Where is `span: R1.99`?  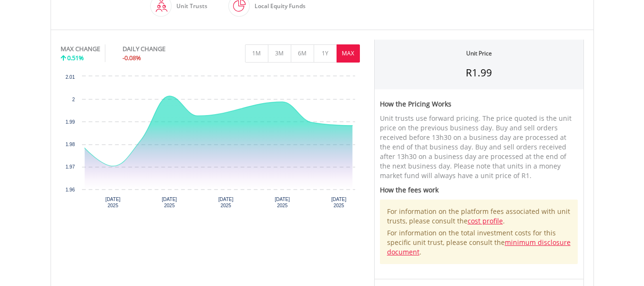
span: R1.99 is located at coordinates (479, 73).